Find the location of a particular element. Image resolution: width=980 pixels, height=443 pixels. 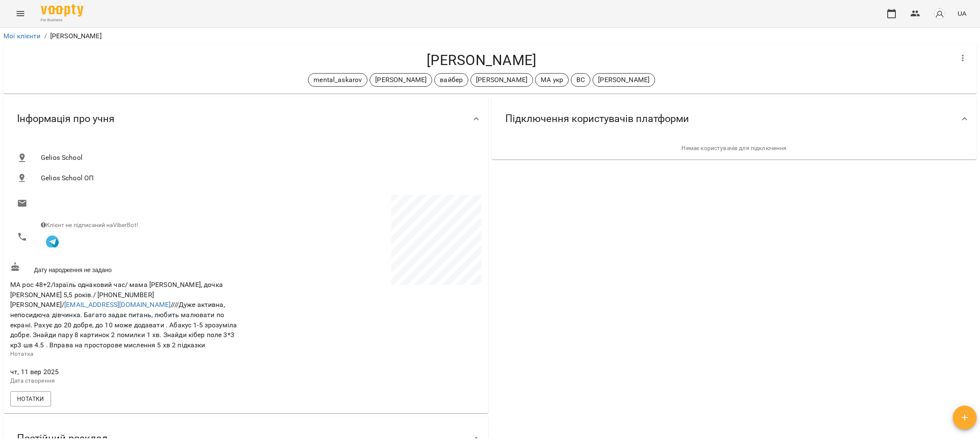

a: Мої клієнти is located at coordinates (22, 36).